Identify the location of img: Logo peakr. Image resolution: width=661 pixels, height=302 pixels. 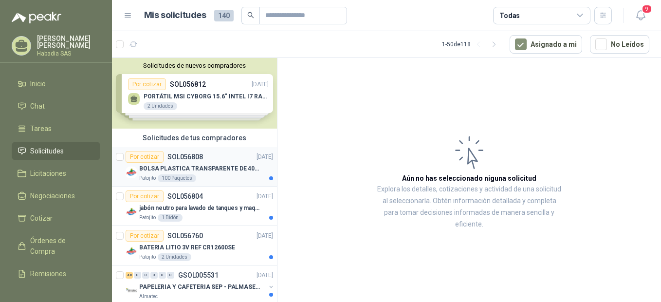
(37, 18).